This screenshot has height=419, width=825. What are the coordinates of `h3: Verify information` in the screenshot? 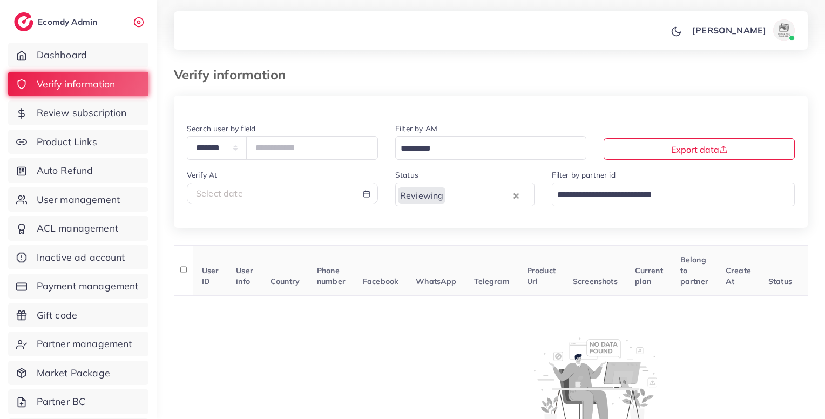 It's located at (234, 74).